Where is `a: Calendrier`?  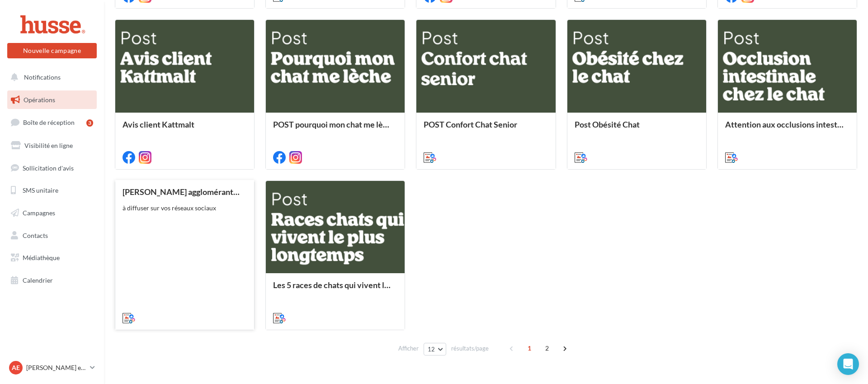
a: Calendrier is located at coordinates (52, 280).